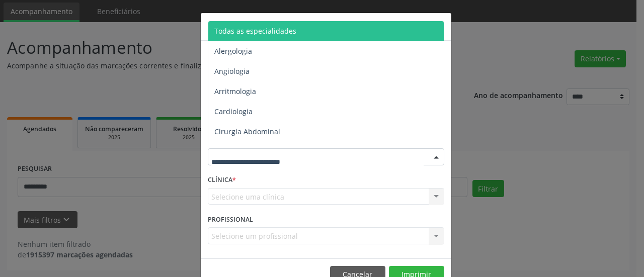  What do you see at coordinates (222, 180) in the screenshot?
I see `label: CLÍNICA` at bounding box center [222, 180].